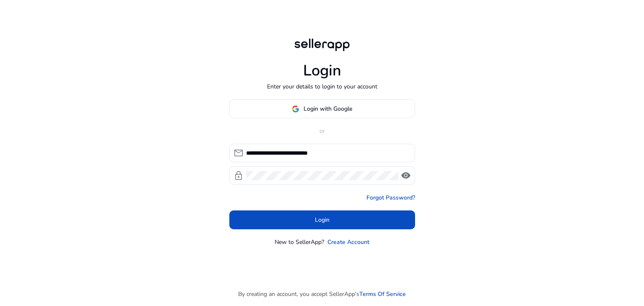 The image size is (644, 306). What do you see at coordinates (239, 176) in the screenshot?
I see `span: lock` at bounding box center [239, 176].